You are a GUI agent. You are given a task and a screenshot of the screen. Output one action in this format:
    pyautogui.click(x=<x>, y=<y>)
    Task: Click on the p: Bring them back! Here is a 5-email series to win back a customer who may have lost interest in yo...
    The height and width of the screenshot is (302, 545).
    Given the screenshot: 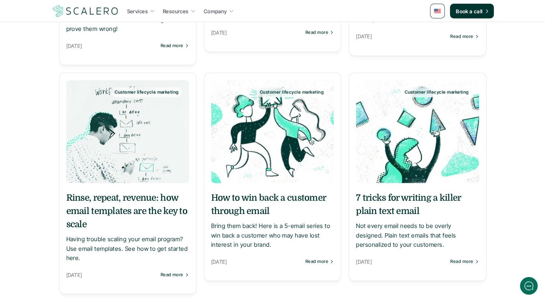 What is the action you would take?
    pyautogui.click(x=272, y=235)
    